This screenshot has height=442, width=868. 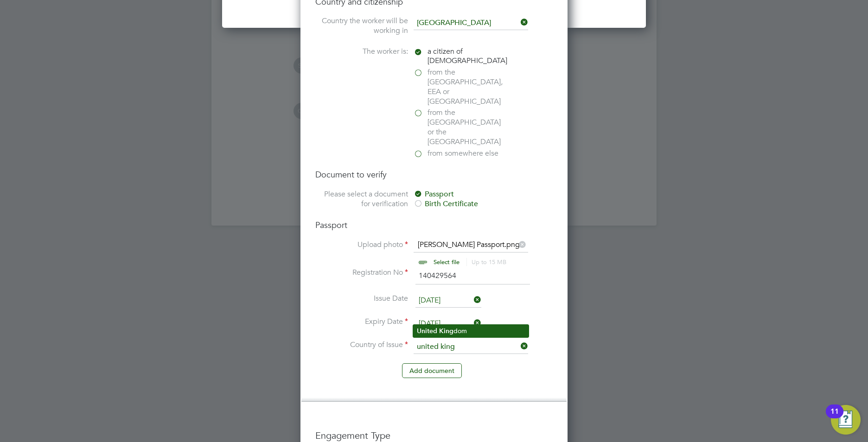 I want to click on h4: Passport, so click(x=434, y=225).